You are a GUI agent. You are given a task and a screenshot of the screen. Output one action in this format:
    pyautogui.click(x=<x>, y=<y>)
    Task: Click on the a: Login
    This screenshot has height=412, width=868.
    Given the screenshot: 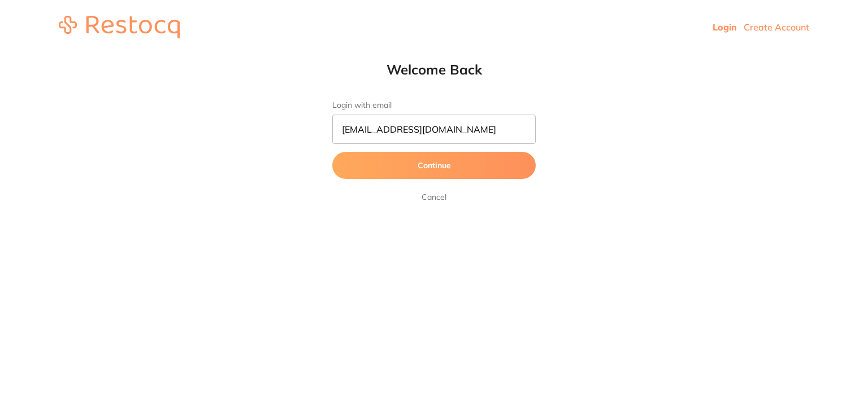 What is the action you would take?
    pyautogui.click(x=724, y=27)
    